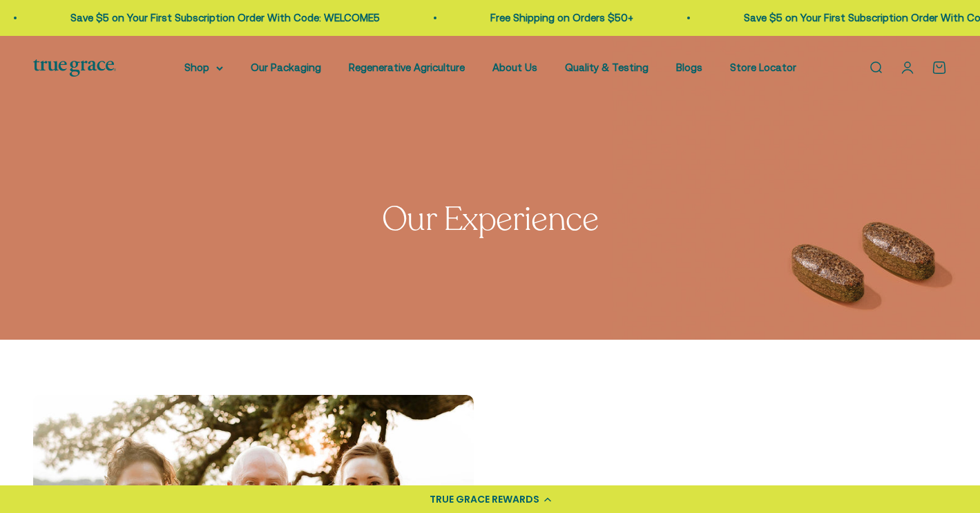 This screenshot has height=513, width=980. Describe the element at coordinates (607, 67) in the screenshot. I see `a: Quality & Testing` at that location.